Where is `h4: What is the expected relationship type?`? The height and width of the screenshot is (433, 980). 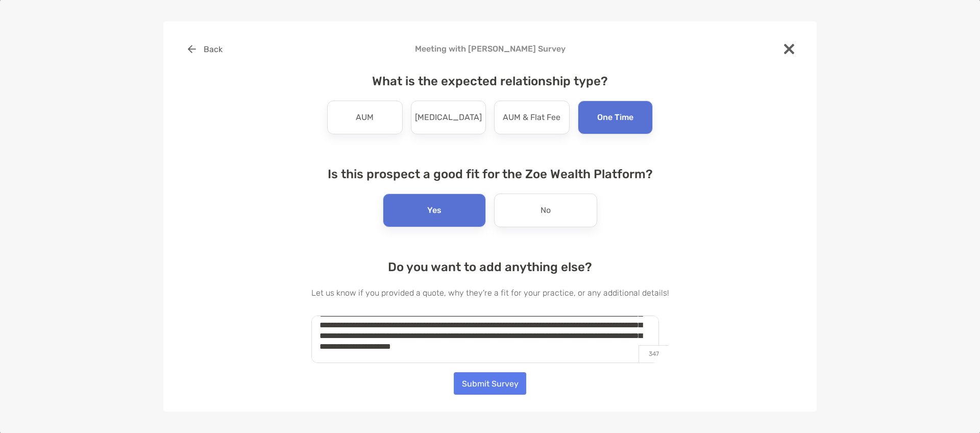
h4: What is the expected relationship type? is located at coordinates (490, 81).